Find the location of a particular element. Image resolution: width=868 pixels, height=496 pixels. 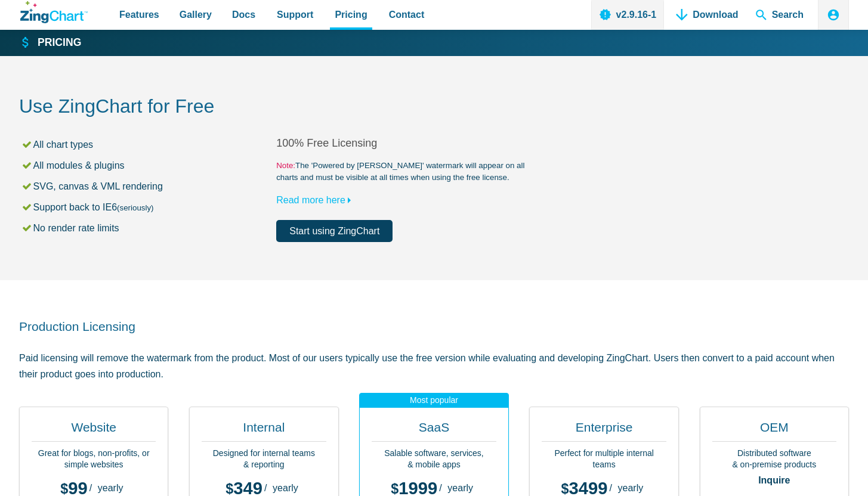

h2: OEM is located at coordinates (774, 430).